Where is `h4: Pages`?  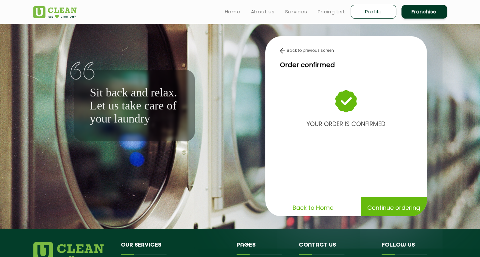
h4: Pages is located at coordinates (263, 249).